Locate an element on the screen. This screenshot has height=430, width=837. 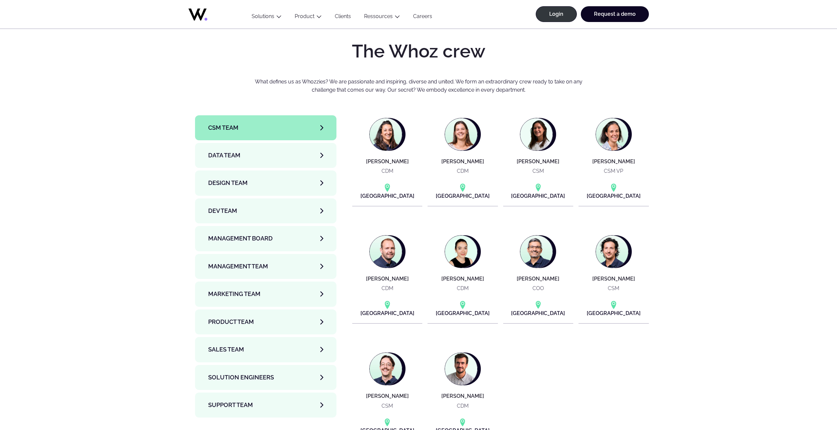
a: Careers is located at coordinates (422, 17).